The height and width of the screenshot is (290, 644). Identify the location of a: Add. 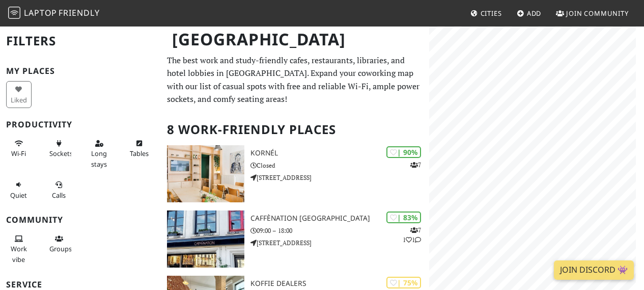
(529, 13).